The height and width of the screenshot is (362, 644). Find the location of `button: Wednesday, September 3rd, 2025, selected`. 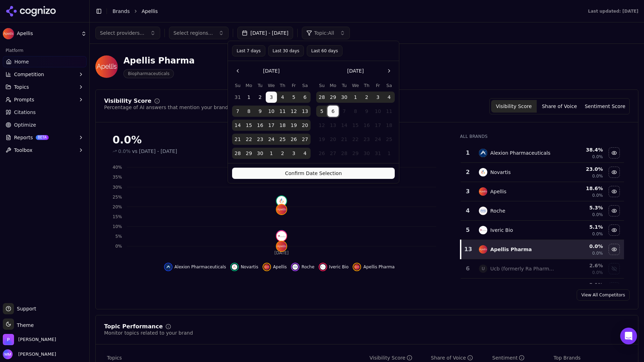

button: Wednesday, September 3rd, 2025, selected is located at coordinates (271, 97).